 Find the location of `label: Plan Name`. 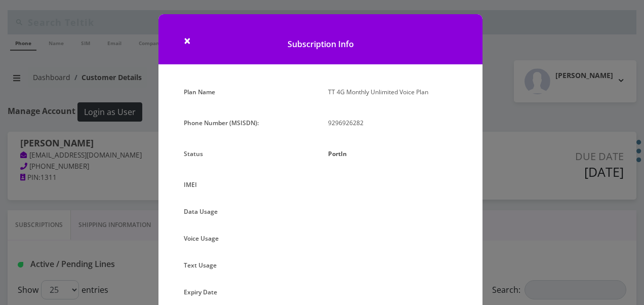

label: Plan Name is located at coordinates (200, 92).